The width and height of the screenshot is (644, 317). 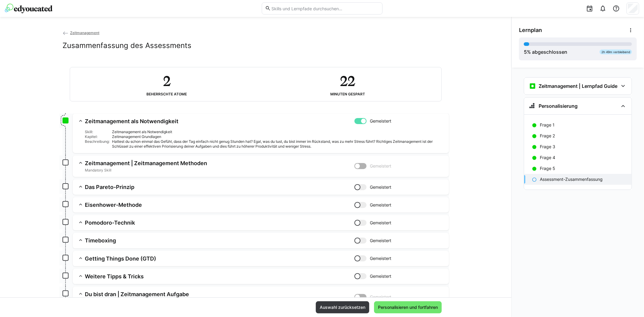 What do you see at coordinates (547, 168) in the screenshot?
I see `p: Frage 5` at bounding box center [547, 168].